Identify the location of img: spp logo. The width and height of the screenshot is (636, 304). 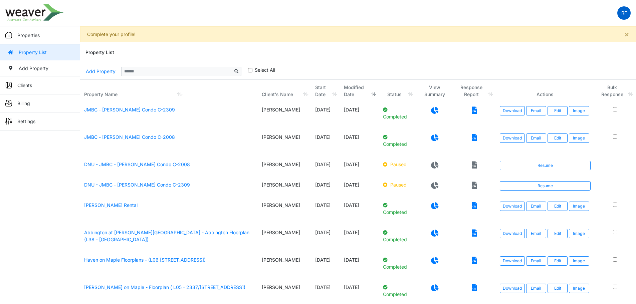
(34, 13).